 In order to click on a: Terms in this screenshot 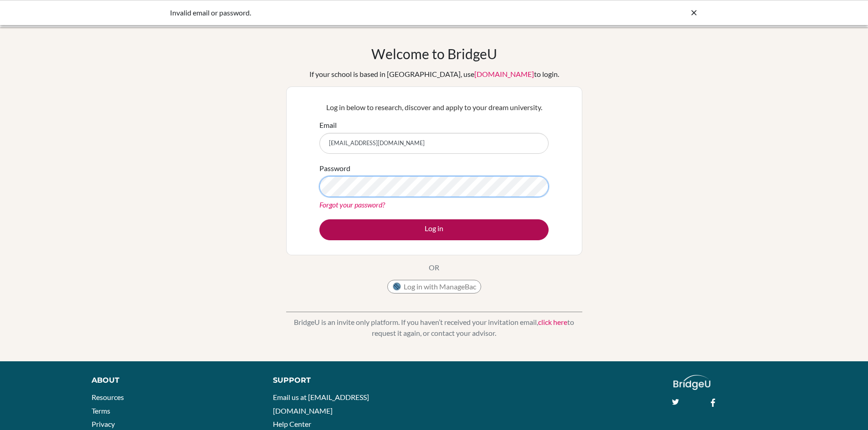, I will do `click(100, 410)`.